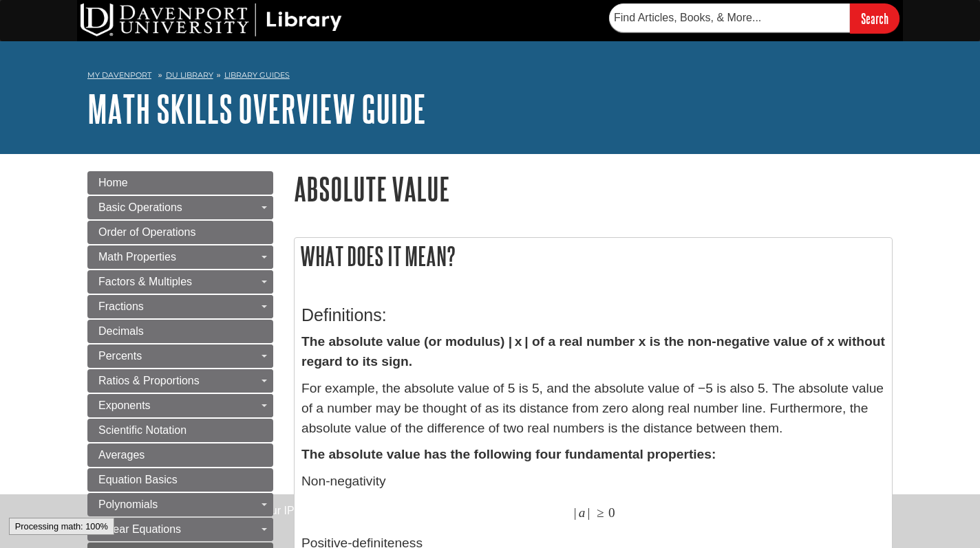  What do you see at coordinates (137, 257) in the screenshot?
I see `span: Math Properties` at bounding box center [137, 257].